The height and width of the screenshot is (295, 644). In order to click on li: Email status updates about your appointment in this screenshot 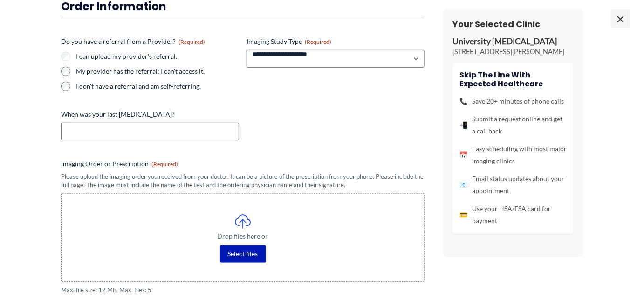, I will do `click(513, 185)`.